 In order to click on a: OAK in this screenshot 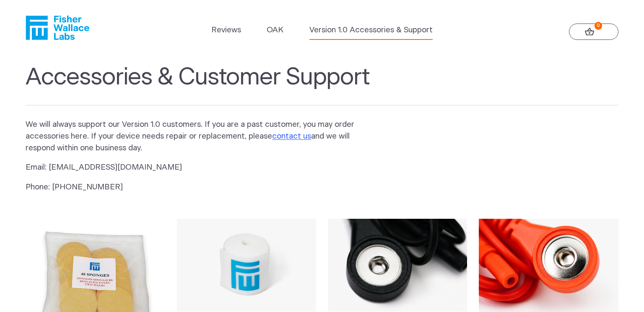, I will do `click(275, 30)`.